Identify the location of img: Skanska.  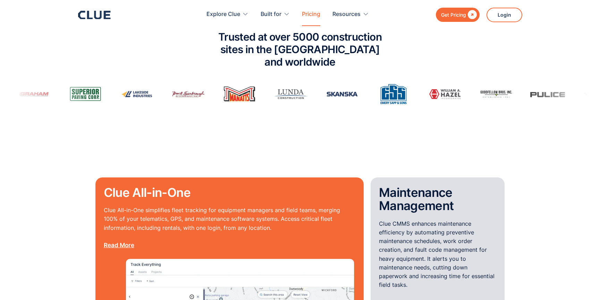
(262, 94).